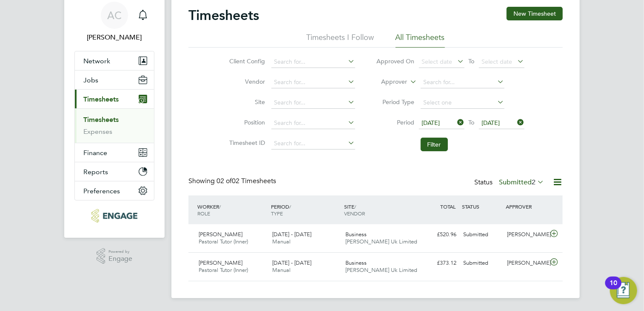 Image resolution: width=644 pixels, height=311 pixels. What do you see at coordinates (246, 61) in the screenshot?
I see `label: Client Config` at bounding box center [246, 61].